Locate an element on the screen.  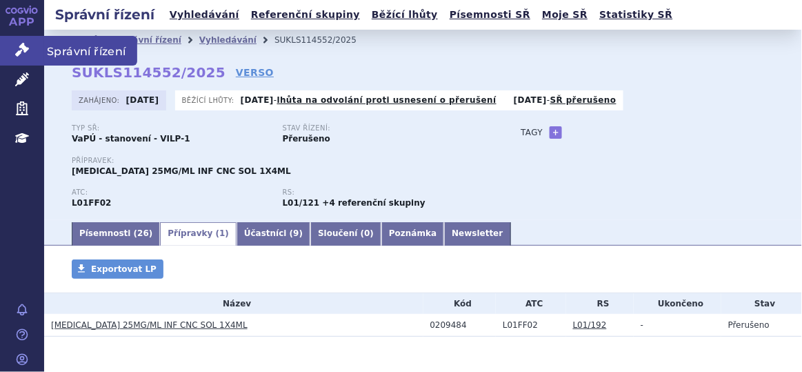
strong: VaPÚ - stanovení - VILP-1 is located at coordinates (131, 139).